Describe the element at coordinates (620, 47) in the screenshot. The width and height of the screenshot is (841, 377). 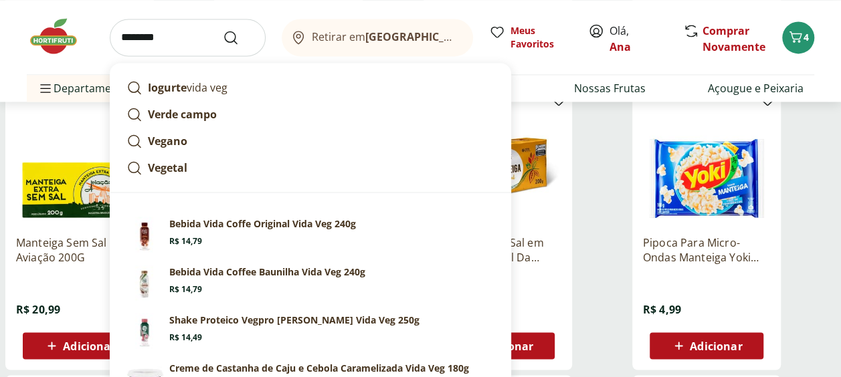
I see `a: Ana` at that location.